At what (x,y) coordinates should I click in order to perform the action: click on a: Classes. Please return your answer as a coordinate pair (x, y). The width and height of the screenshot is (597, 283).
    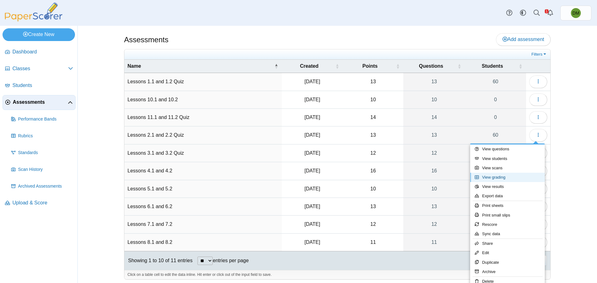
    Looking at the image, I should click on (39, 69).